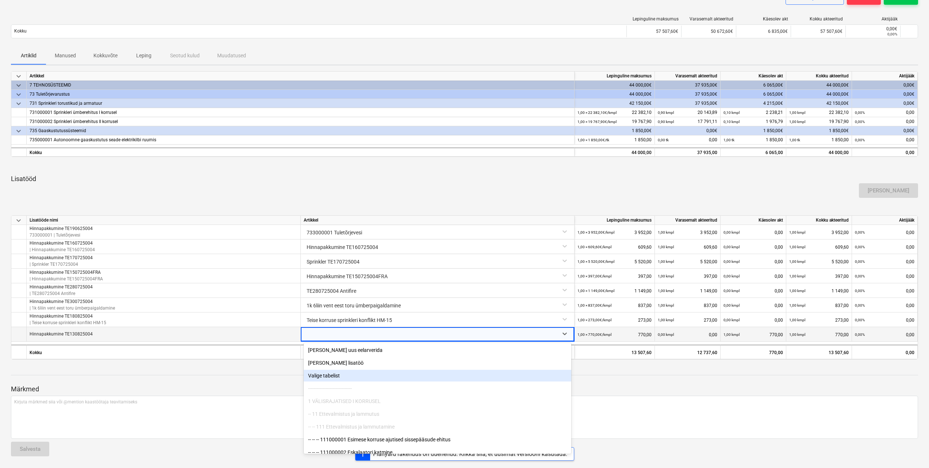  What do you see at coordinates (301, 112) in the screenshot?
I see `div: 731000001 Sprinkleri ümberehitus I korrusel` at bounding box center [301, 112].